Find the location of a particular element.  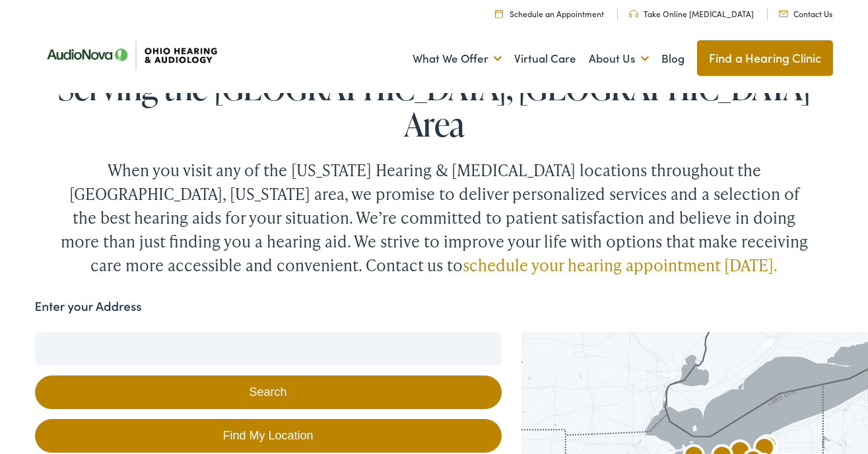

input: Enter your address or zip code is located at coordinates (268, 349).